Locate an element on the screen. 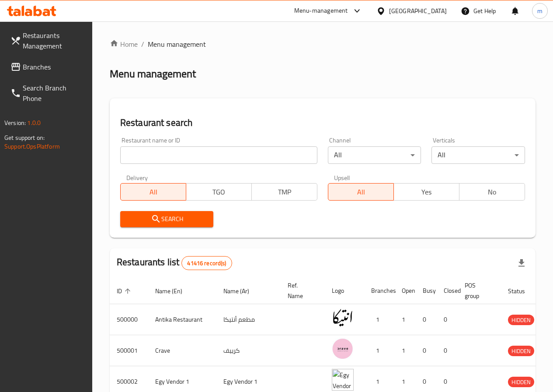  span: Yes is located at coordinates (427, 192).